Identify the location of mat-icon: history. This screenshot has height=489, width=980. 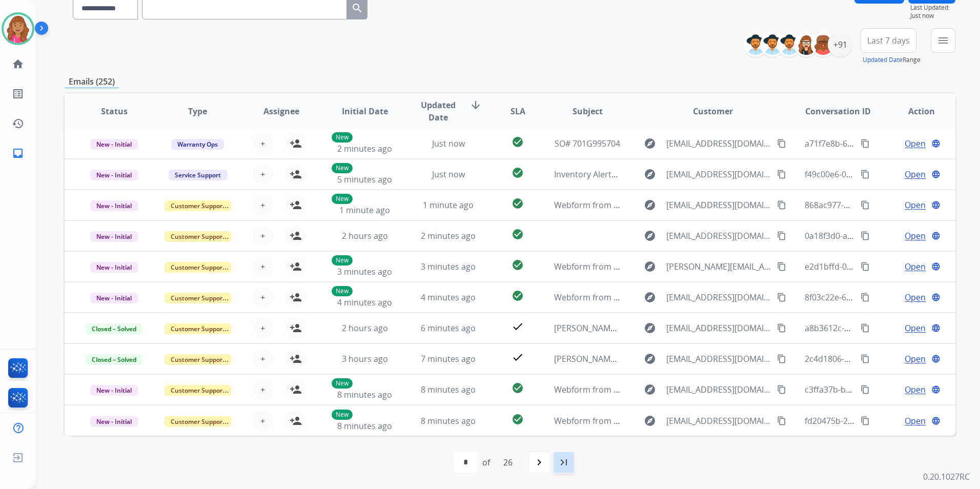
(18, 123).